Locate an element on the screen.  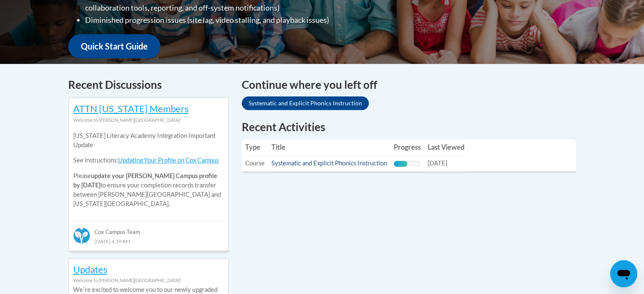
th: Title is located at coordinates (329, 147).